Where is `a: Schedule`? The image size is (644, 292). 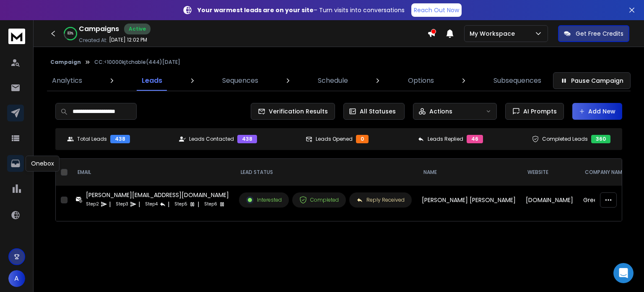
a: Schedule is located at coordinates (333, 81).